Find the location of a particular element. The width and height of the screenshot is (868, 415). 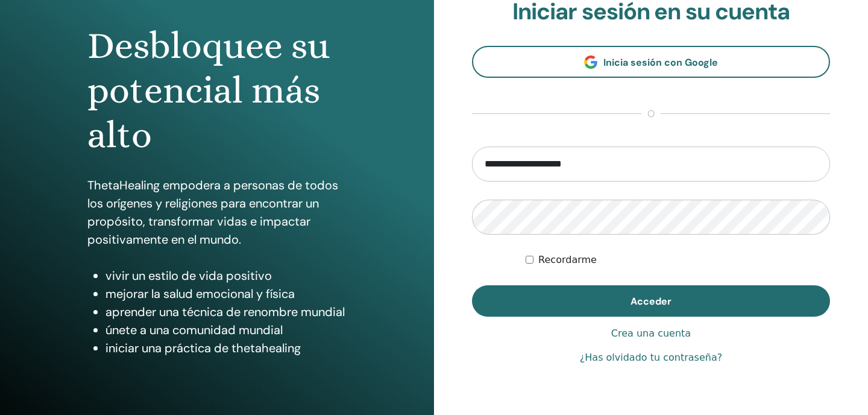

p: ThetaHealing empodera a personas de todos los orígenes y religiones para encontrar un propósito, ... is located at coordinates (217, 212).